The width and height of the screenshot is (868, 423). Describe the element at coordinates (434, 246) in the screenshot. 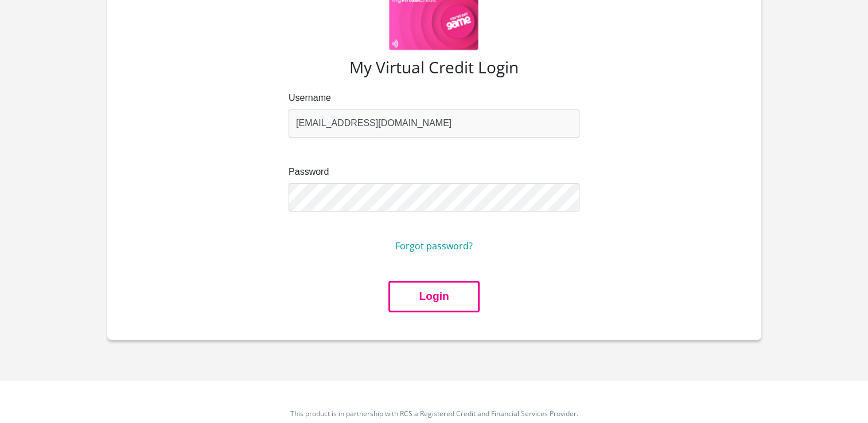

I see `a: Forgot password?` at that location.